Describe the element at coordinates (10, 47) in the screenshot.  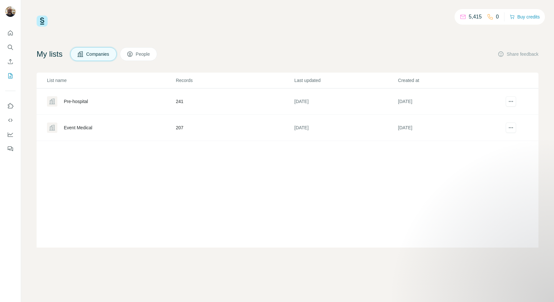
I see `button: Search` at that location.